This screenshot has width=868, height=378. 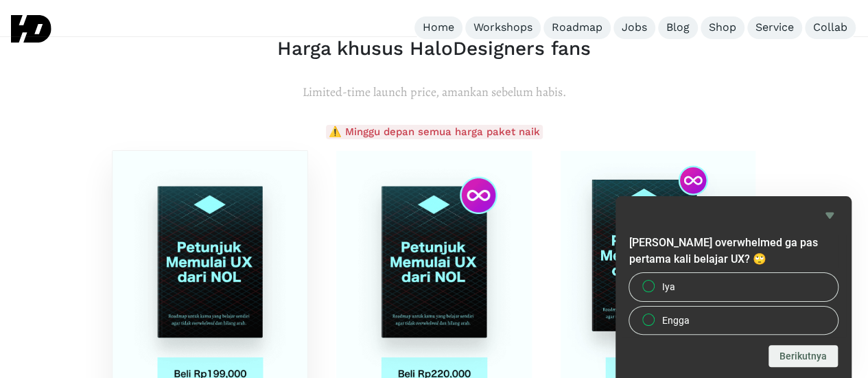 What do you see at coordinates (434, 49) in the screenshot?
I see `h2: Harga khusus HaloDesigners fans` at bounding box center [434, 49].